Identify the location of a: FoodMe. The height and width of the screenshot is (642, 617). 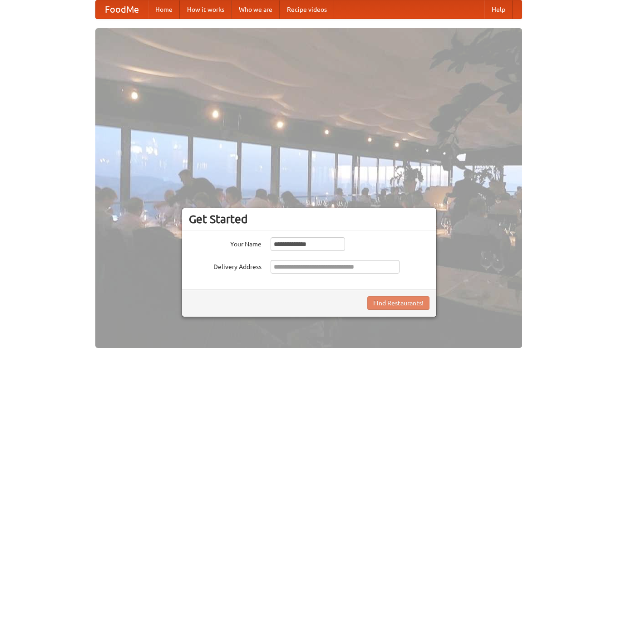
(122, 10).